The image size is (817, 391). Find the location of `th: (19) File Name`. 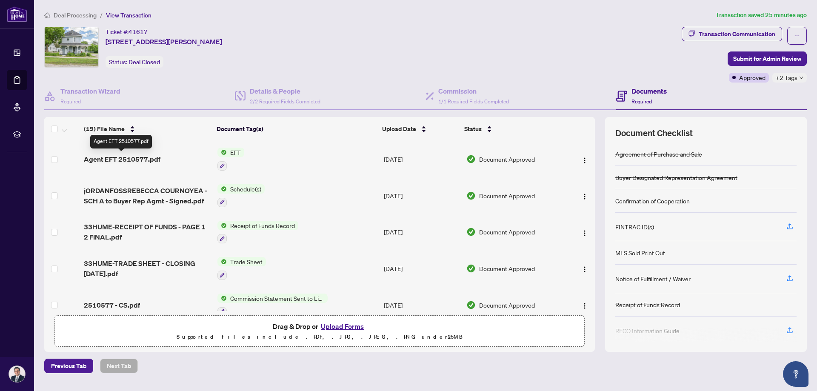

th: (19) File Name is located at coordinates (147, 129).